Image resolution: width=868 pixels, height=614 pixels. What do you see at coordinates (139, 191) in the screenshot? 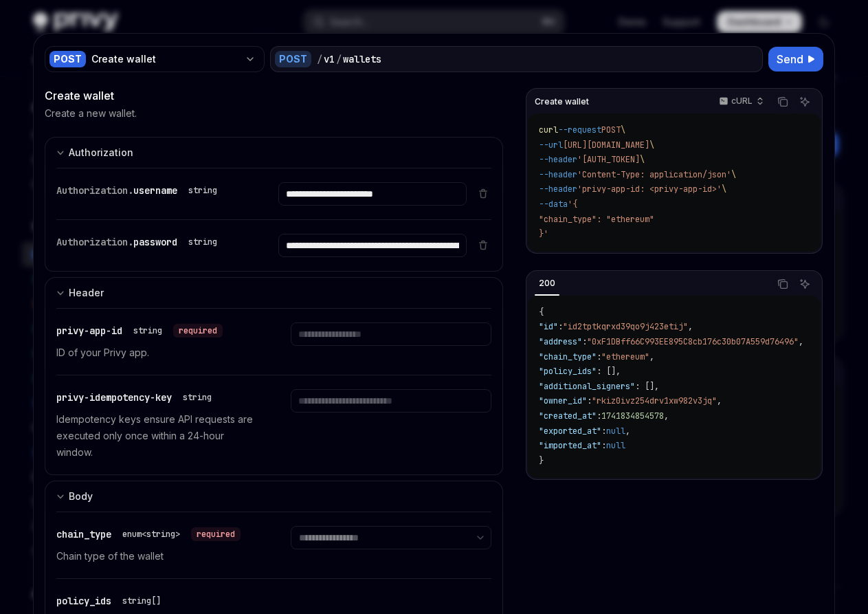
I see `div: Authorization.username` at bounding box center [139, 191].